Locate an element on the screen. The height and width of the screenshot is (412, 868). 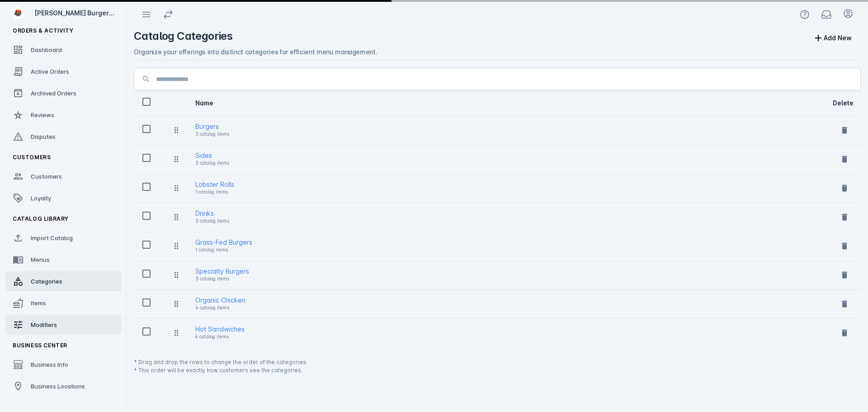
span: Loyalty is located at coordinates (41, 198).